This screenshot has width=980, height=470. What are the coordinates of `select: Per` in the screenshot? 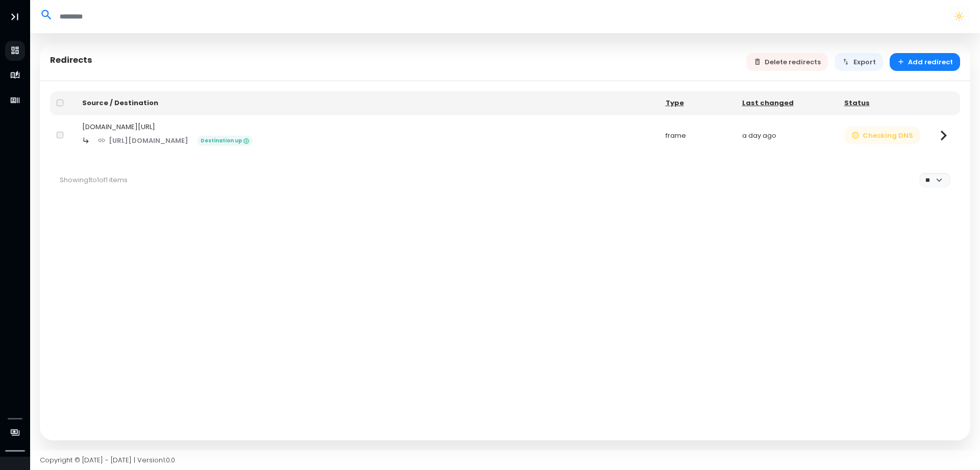 It's located at (935, 179).